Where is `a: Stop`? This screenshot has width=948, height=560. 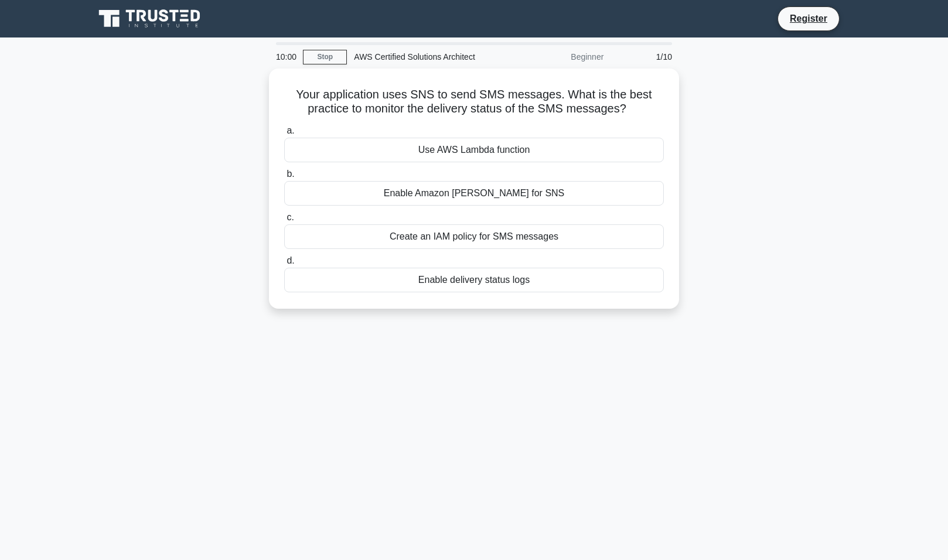
a: Stop is located at coordinates (325, 57).